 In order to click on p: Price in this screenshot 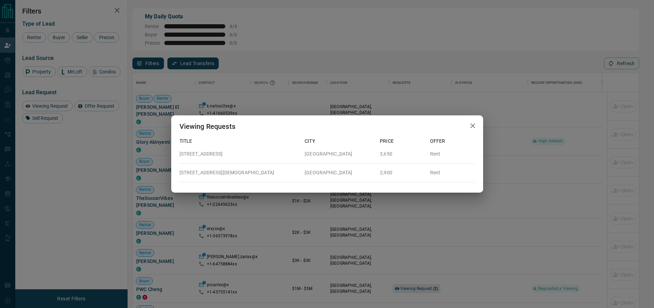, I will do `click(402, 141)`.